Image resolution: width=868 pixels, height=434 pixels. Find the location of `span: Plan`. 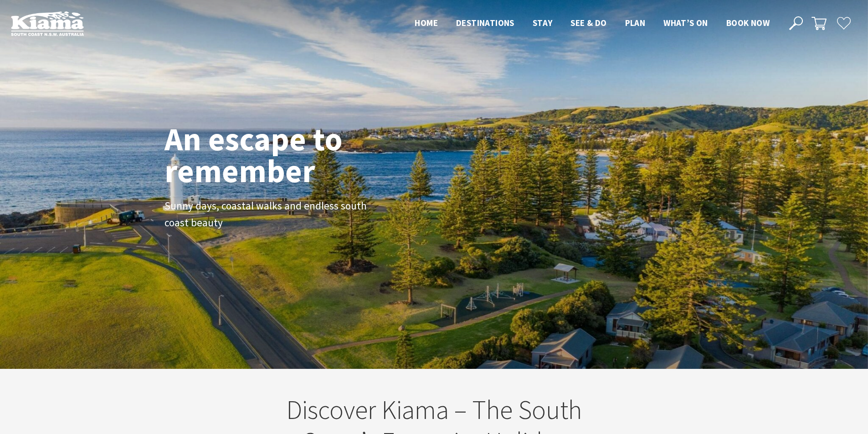

span: Plan is located at coordinates (635, 23).